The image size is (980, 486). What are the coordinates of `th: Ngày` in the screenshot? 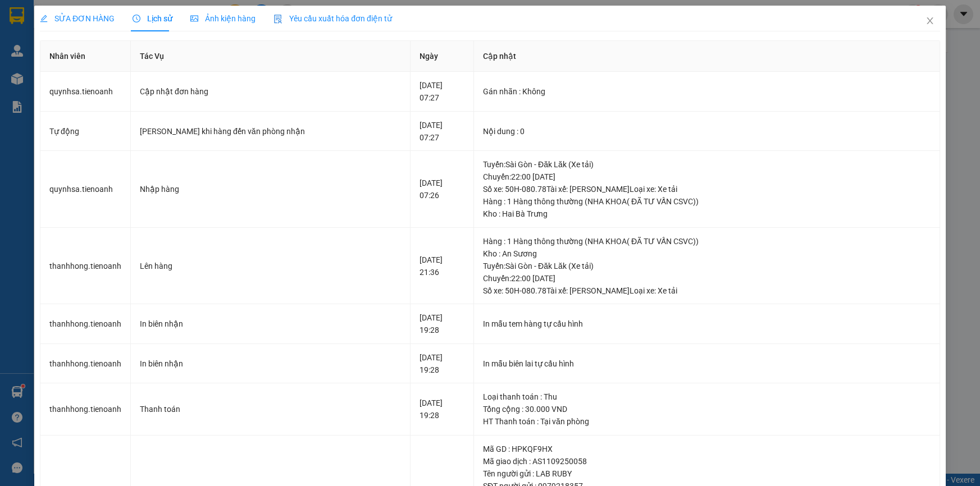 It's located at (442, 56).